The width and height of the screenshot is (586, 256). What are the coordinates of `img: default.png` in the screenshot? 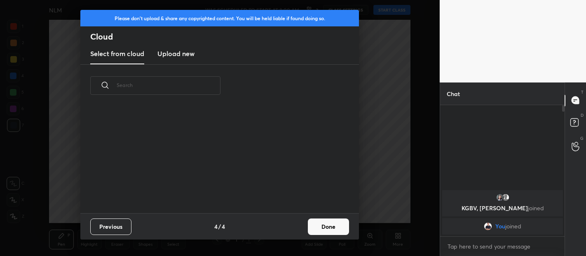 It's located at (505, 197).